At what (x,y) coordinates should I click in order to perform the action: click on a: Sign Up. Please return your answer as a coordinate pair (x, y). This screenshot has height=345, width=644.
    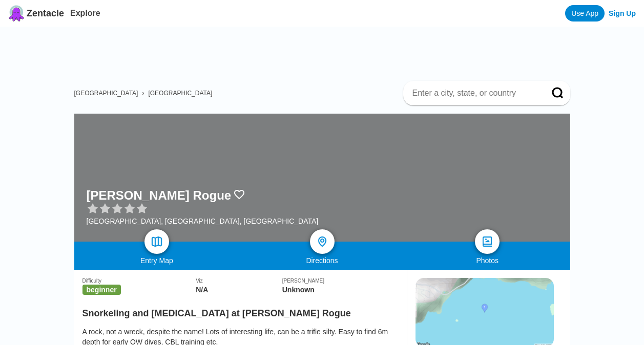
    Looking at the image, I should click on (622, 13).